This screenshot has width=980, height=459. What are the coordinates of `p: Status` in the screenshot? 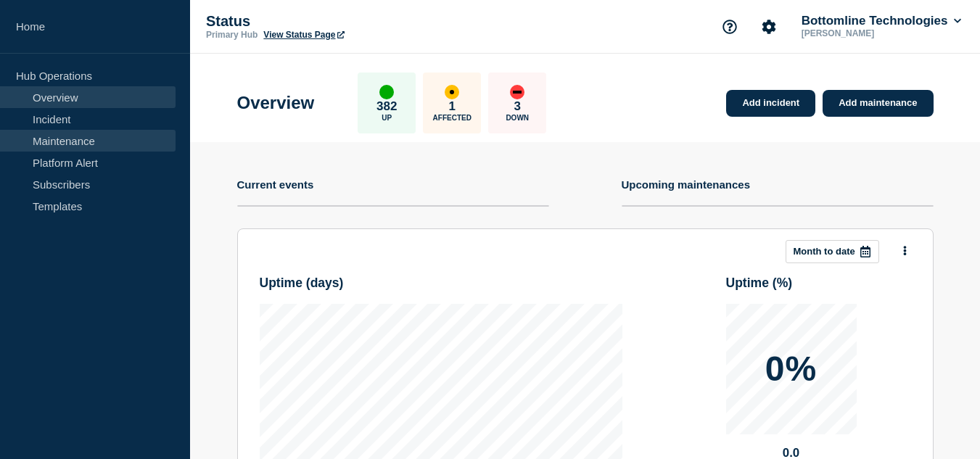 It's located at (351, 21).